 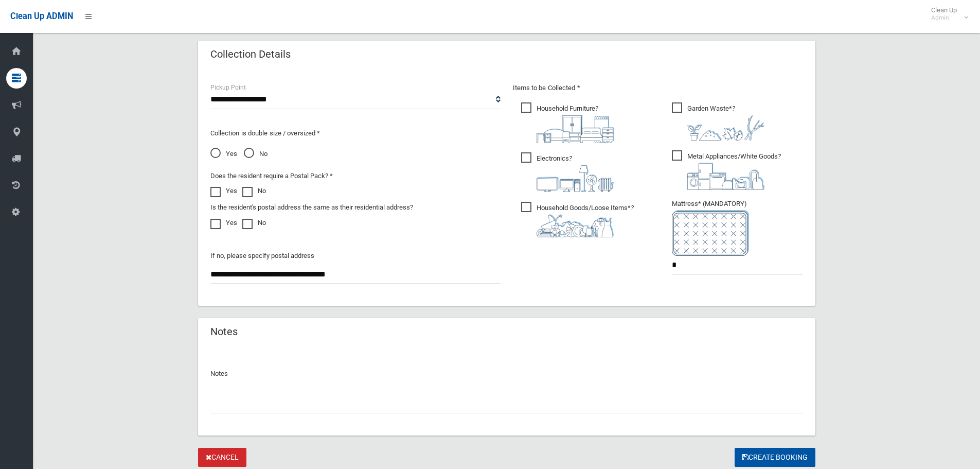 I want to click on button: Create Booking, so click(x=774, y=457).